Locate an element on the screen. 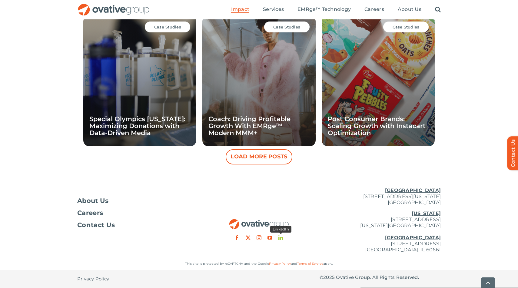 This screenshot has height=288, width=518. span: EMRge™ Technology is located at coordinates (324, 9).